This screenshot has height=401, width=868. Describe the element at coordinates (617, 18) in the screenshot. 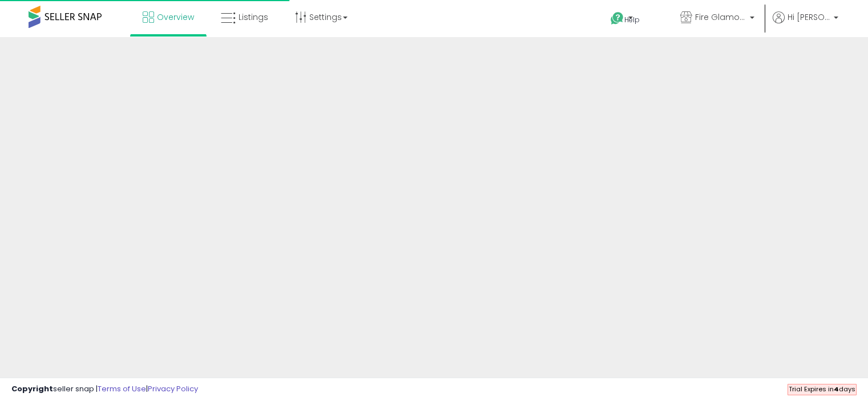

I see `i: Get Help` at that location.